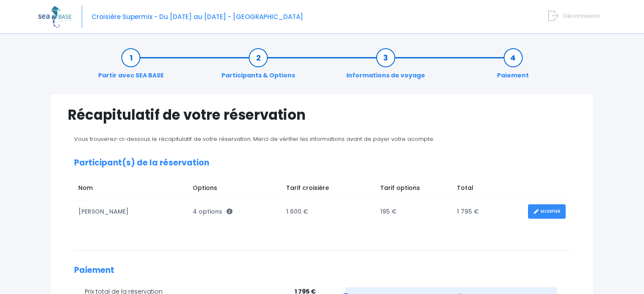 The width and height of the screenshot is (644, 294). Describe the element at coordinates (329, 189) in the screenshot. I see `td: Tarif croisière` at that location.